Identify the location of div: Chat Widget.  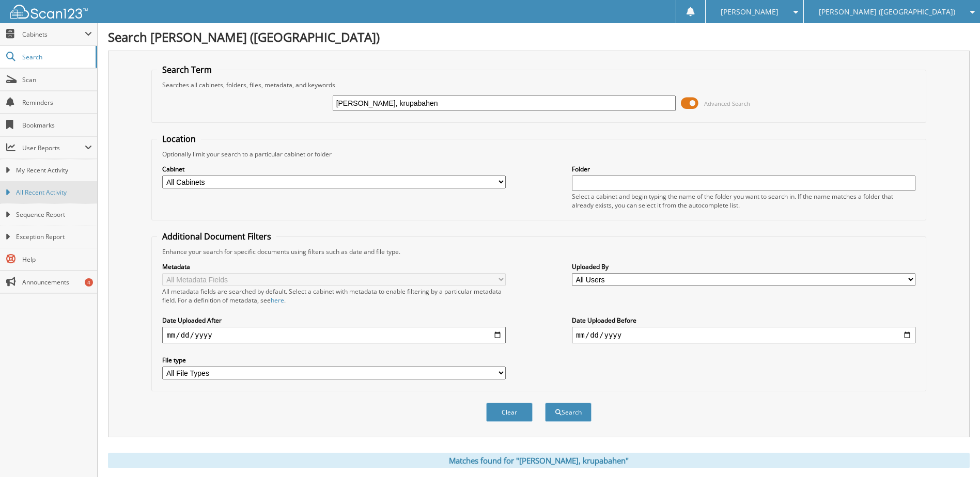
(954, 452).